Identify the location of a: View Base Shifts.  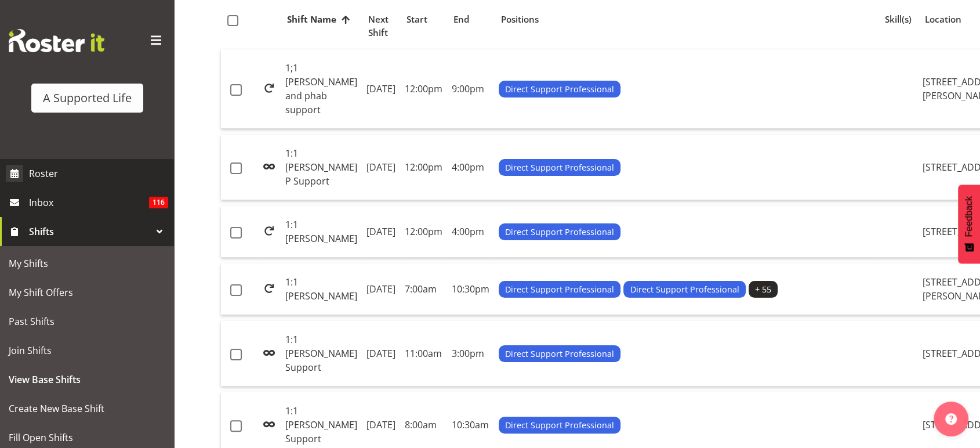
(87, 380).